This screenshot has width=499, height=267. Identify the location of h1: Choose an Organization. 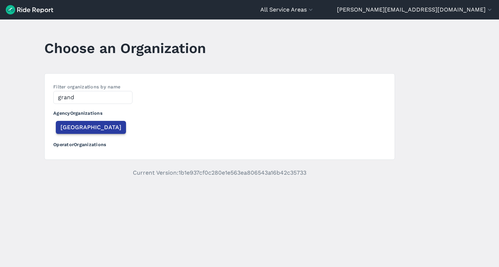
(125, 48).